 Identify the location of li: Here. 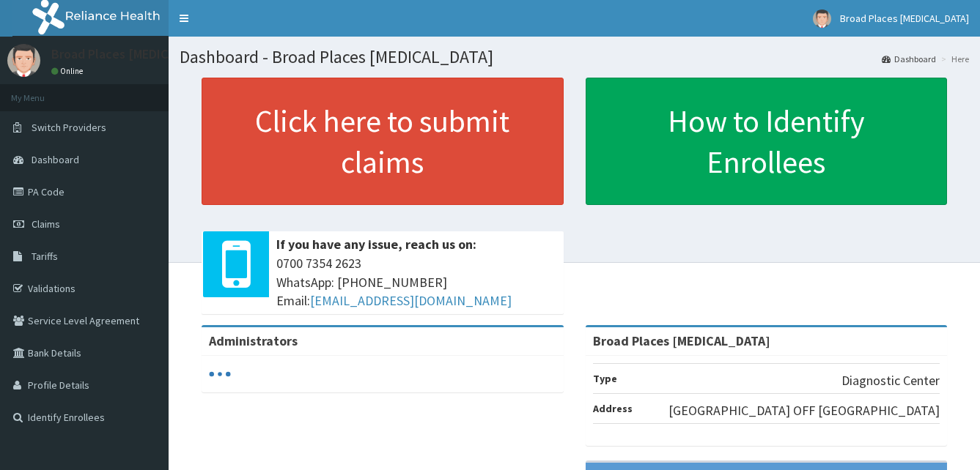
(953, 59).